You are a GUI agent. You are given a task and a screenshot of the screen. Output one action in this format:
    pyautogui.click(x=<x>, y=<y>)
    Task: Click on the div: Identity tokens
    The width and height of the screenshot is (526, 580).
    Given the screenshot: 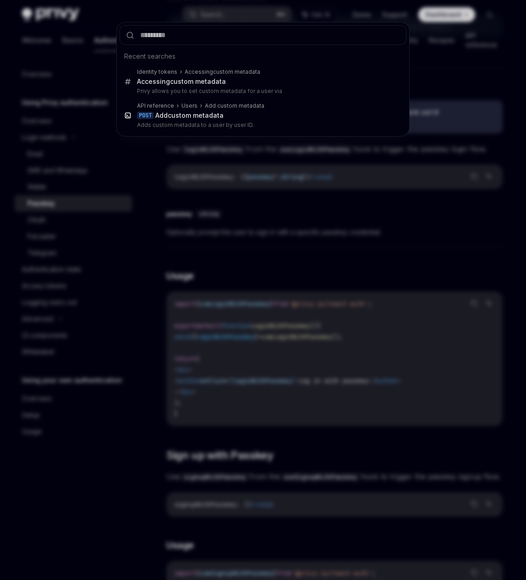 What is the action you would take?
    pyautogui.click(x=157, y=72)
    